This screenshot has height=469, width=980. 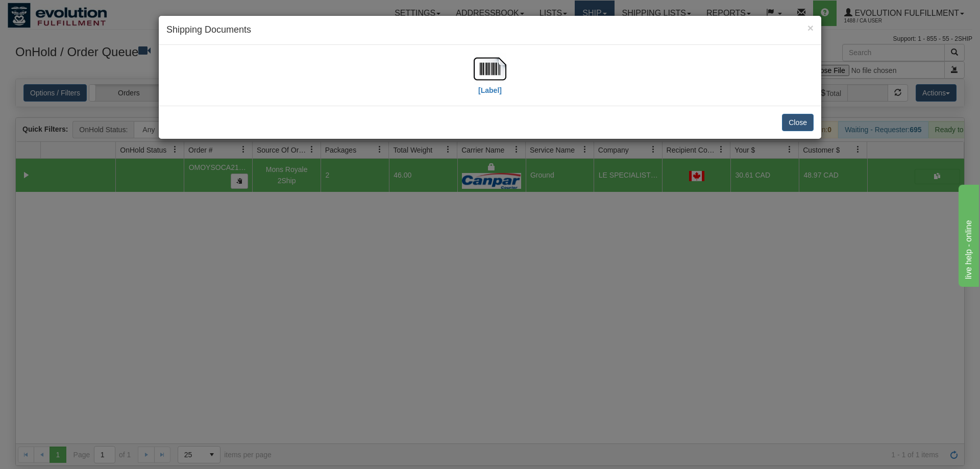 I want to click on div: live help - online, so click(x=51, y=12).